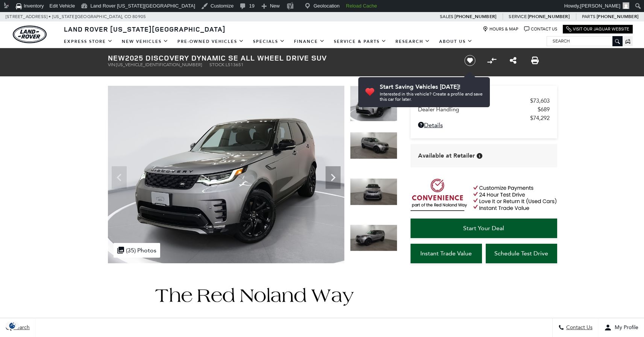 The image size is (644, 337). What do you see at coordinates (479, 156) in the screenshot?
I see `div: Vehicle is in stock and ready for immediate delivery. Due to demand, availability is subject to c...` at bounding box center [479, 156].